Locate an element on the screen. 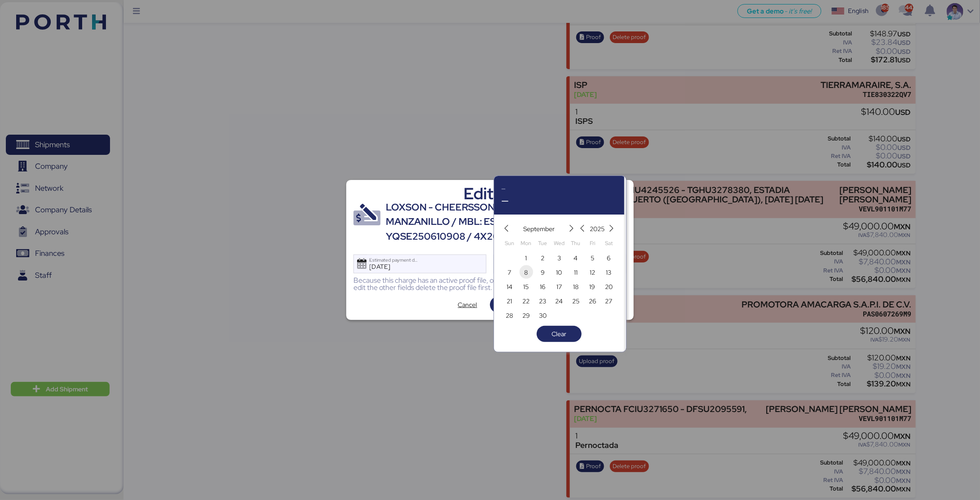 Image resolution: width=980 pixels, height=500 pixels. button: Save is located at coordinates (513, 305).